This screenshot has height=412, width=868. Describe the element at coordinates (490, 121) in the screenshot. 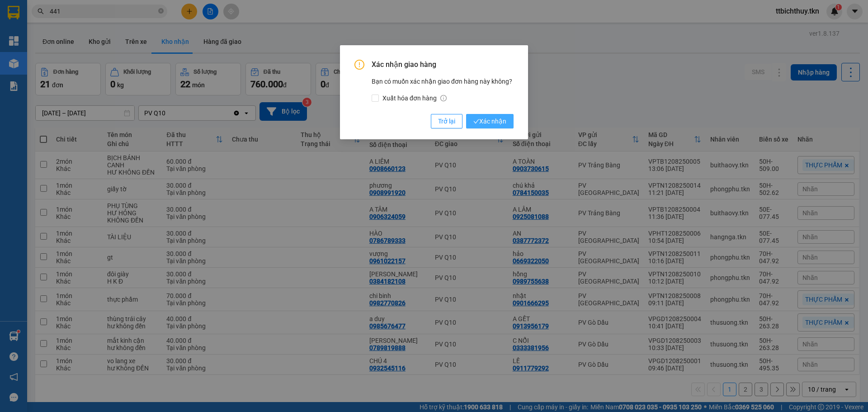

I see `button: checkXác nhận` at that location.